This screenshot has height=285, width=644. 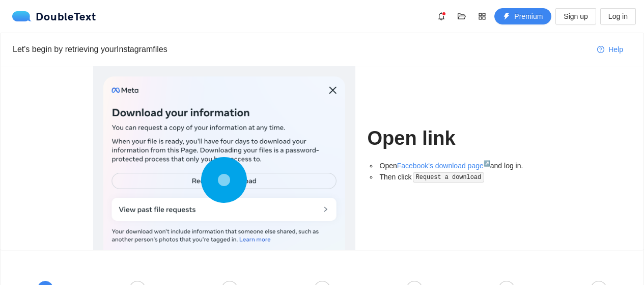 What do you see at coordinates (441, 16) in the screenshot?
I see `span: bell` at bounding box center [441, 16].